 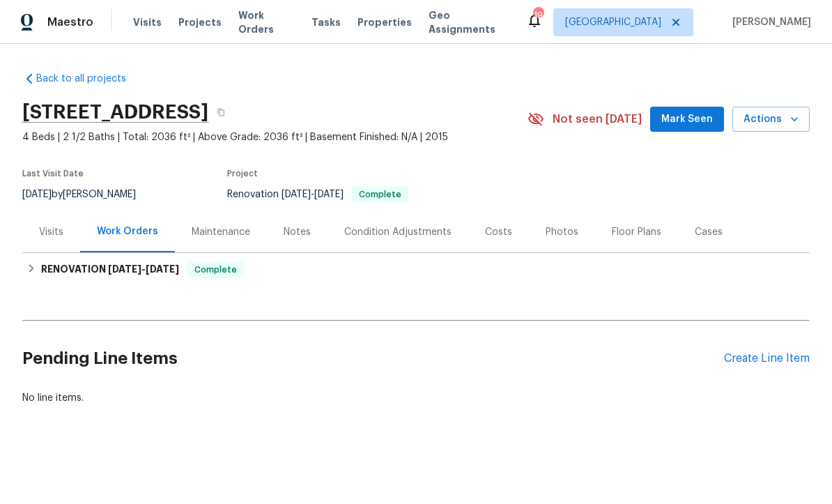 I want to click on span: Tasks, so click(x=326, y=22).